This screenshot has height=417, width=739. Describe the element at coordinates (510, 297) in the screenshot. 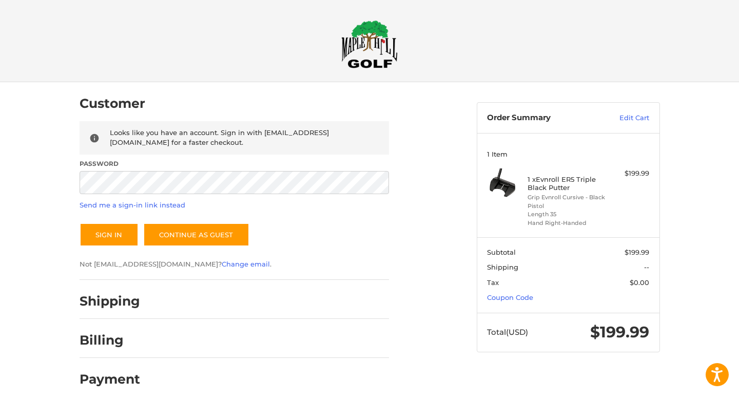

I see `a: Coupon Code` at that location.